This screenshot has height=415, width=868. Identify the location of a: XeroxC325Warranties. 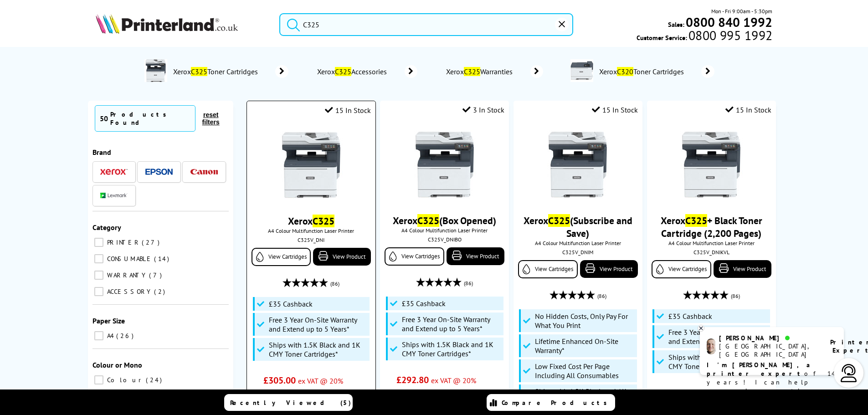
(494, 72).